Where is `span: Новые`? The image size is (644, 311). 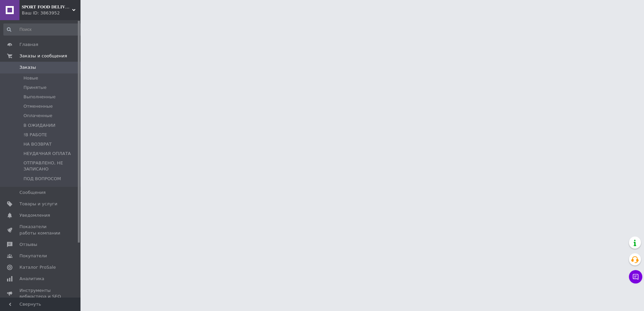 span: Новые is located at coordinates (31, 78).